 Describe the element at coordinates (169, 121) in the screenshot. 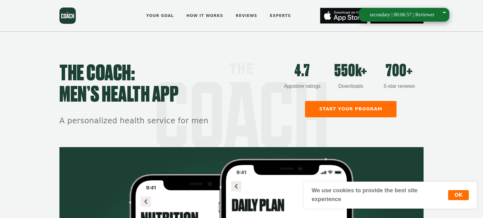

I see `h2: A personalized health service for men` at that location.